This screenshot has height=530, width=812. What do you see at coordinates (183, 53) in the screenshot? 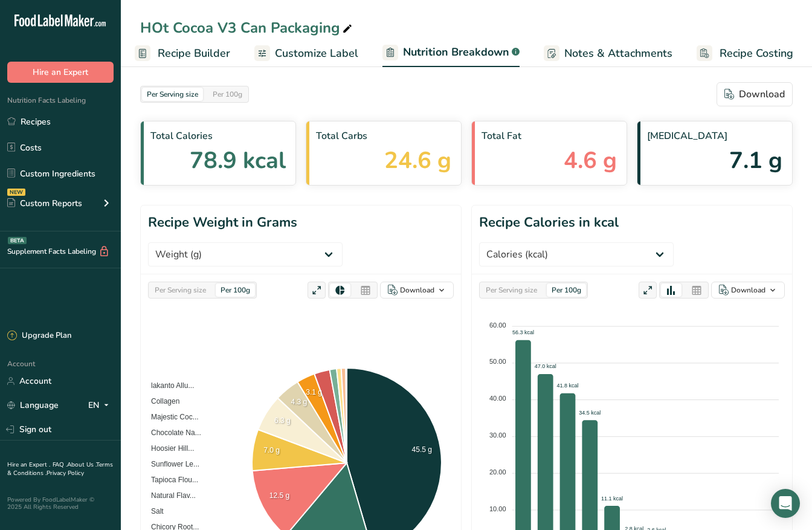
I see `a: Recipe Builder` at bounding box center [183, 53].